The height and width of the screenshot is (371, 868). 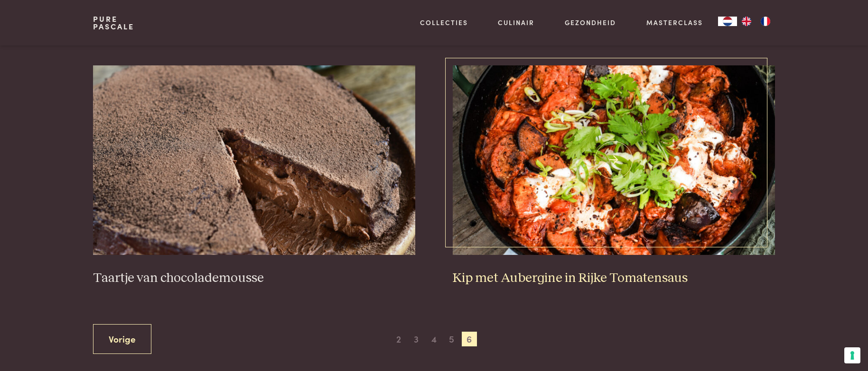 What do you see at coordinates (113, 22) in the screenshot?
I see `a: PurePascale` at bounding box center [113, 22].